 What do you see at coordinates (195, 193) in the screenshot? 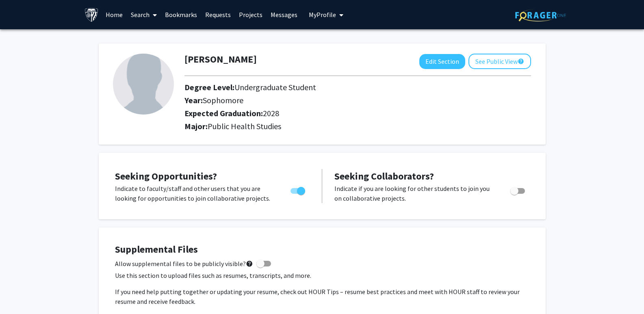
I see `p: Indicate to faculty/staff and other users that you are looking for opportunities to join collabor...` at bounding box center [195, 193].